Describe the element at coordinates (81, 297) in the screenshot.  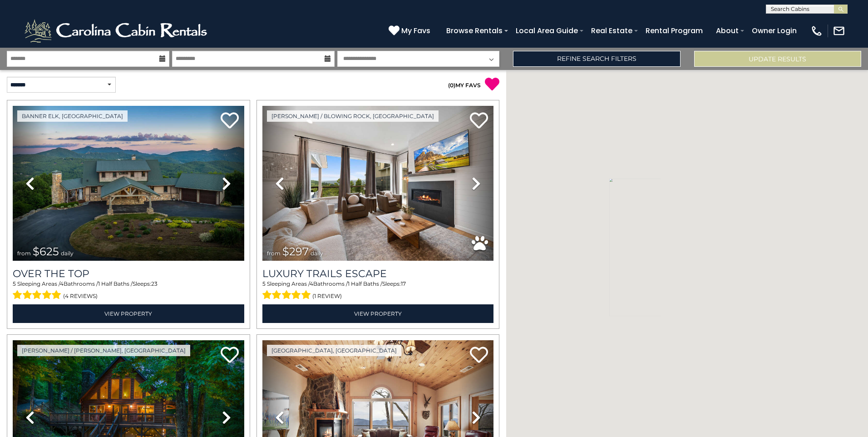
I see `span: (4 reviews)` at that location.